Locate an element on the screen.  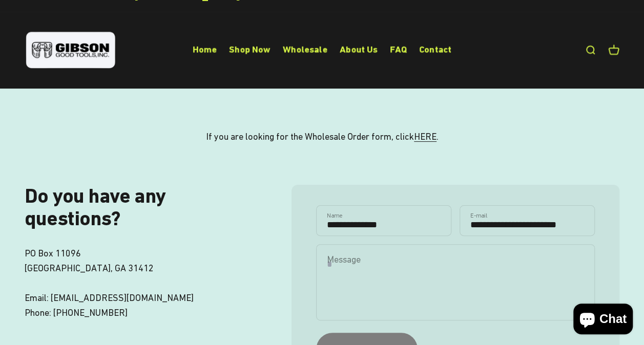
a: HERE is located at coordinates (425, 136).